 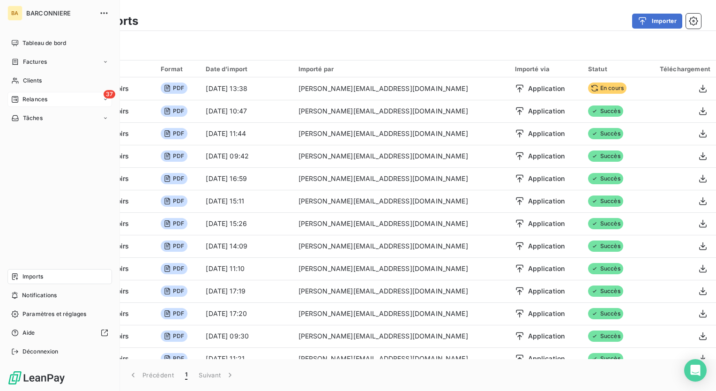 What do you see at coordinates (54, 314) in the screenshot?
I see `span: Paramètres et réglages` at bounding box center [54, 314].